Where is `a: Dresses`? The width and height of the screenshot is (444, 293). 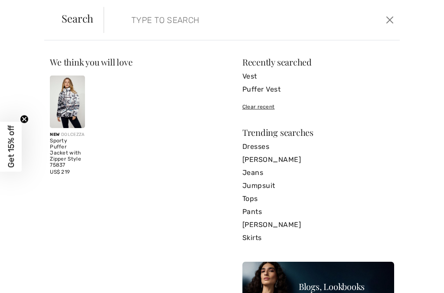 a: Dresses is located at coordinates (318, 147).